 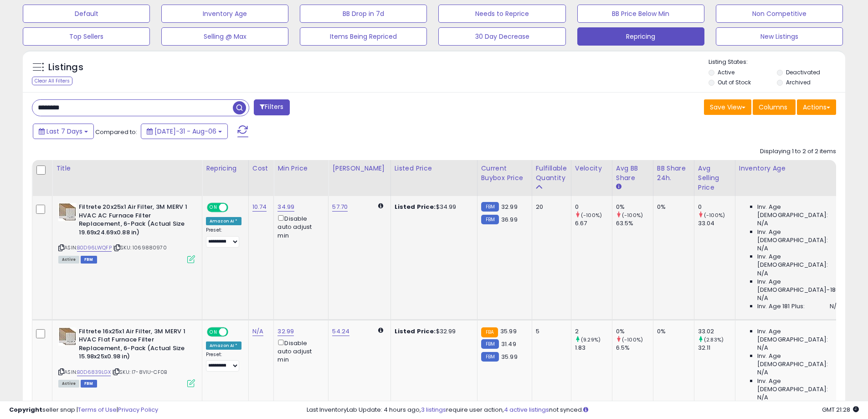 I want to click on span: | SKU: 1069880970, so click(x=140, y=247).